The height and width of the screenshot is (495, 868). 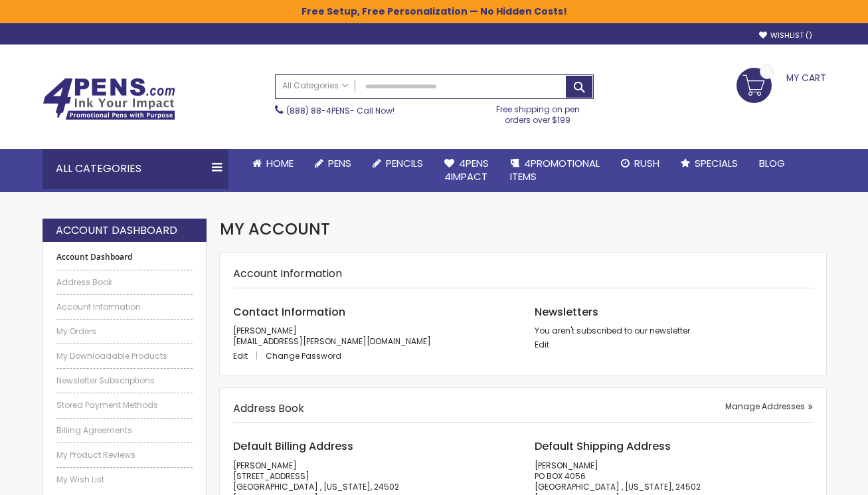 What do you see at coordinates (772, 164) in the screenshot?
I see `a: Blog` at bounding box center [772, 164].